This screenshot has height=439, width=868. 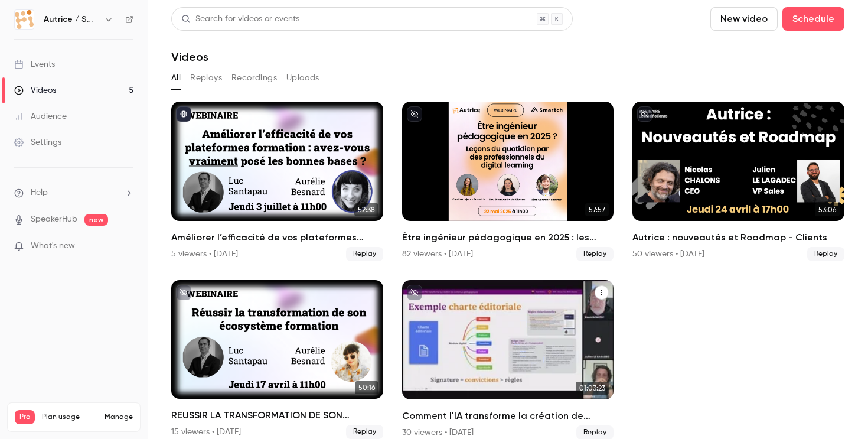 What do you see at coordinates (190, 57) in the screenshot?
I see `h1: Videos` at bounding box center [190, 57].